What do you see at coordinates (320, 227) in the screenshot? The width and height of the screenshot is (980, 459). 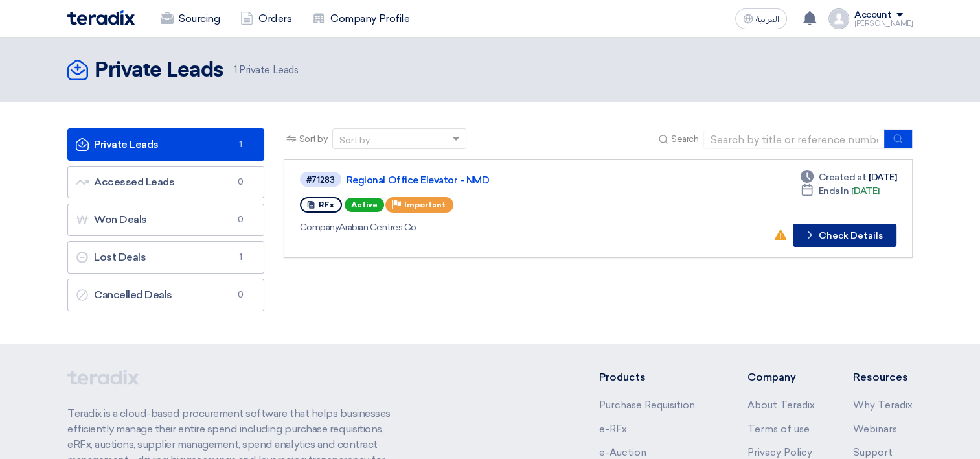 I see `span: Company` at bounding box center [320, 227].